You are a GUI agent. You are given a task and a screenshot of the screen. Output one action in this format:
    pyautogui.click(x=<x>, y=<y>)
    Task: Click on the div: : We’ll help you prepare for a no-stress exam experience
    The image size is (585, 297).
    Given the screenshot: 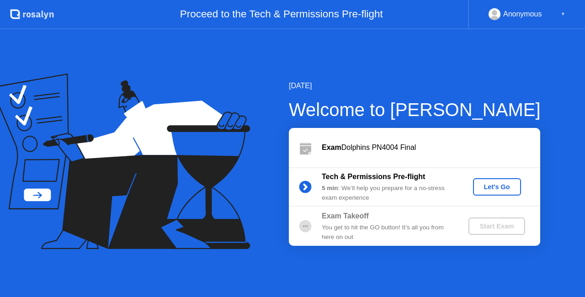 What is the action you would take?
    pyautogui.click(x=387, y=193)
    